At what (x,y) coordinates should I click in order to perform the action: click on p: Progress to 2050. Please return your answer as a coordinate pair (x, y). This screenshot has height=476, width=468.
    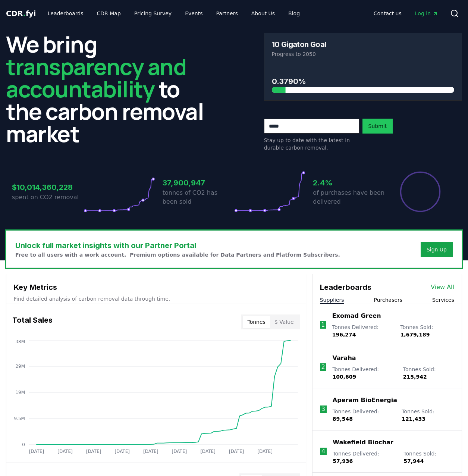
    Looking at the image, I should click on (363, 54).